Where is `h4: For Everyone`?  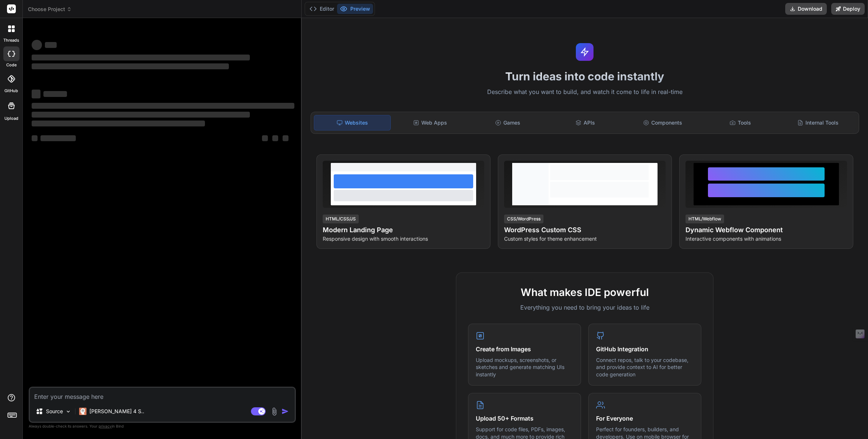 h4: For Everyone is located at coordinates (645, 418).